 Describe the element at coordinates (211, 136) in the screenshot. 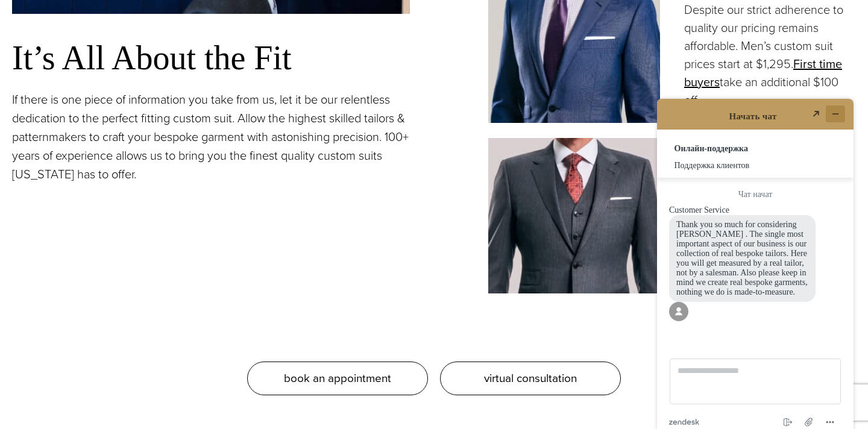

I see `p: If there is one piece of information you take from us, let it be our relentless dedication to the...` at that location.